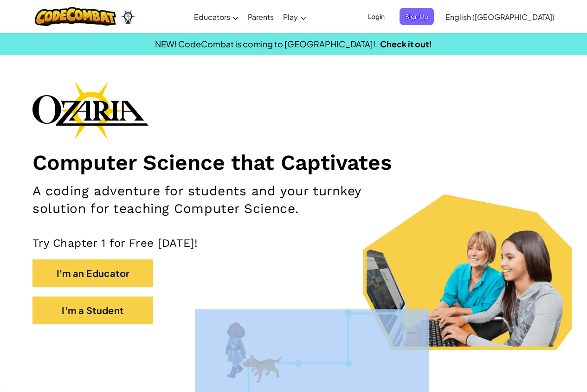  Describe the element at coordinates (261, 17) in the screenshot. I see `a: Parents` at that location.